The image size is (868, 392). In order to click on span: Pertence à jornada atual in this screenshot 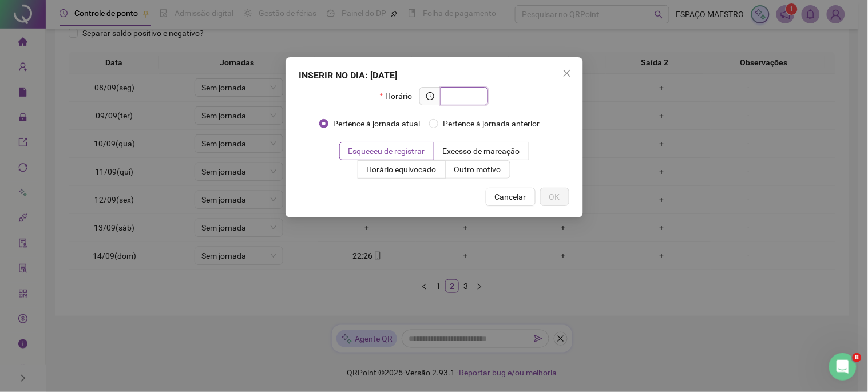, I will do `click(376, 124)`.